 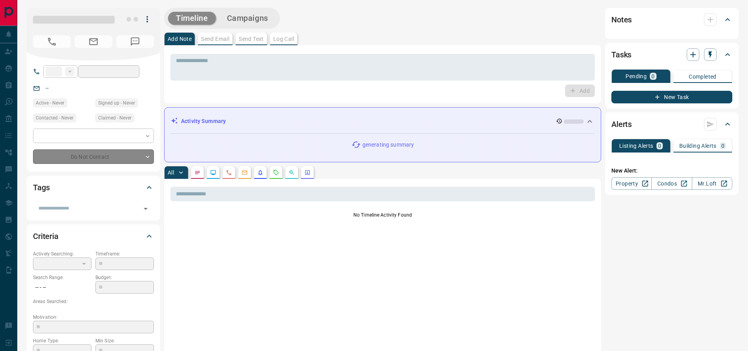 I want to click on svg: Notes, so click(x=198, y=172).